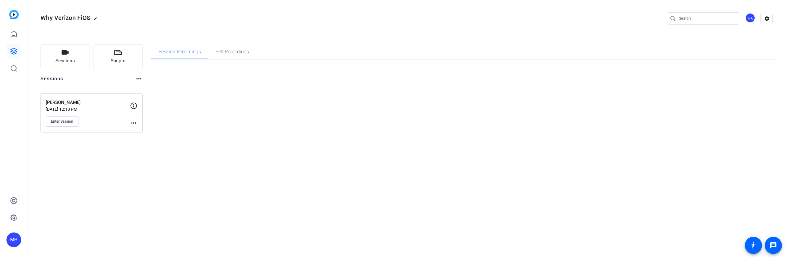 The image size is (785, 257). What do you see at coordinates (232, 52) in the screenshot?
I see `span: Self Recordings` at bounding box center [232, 52].